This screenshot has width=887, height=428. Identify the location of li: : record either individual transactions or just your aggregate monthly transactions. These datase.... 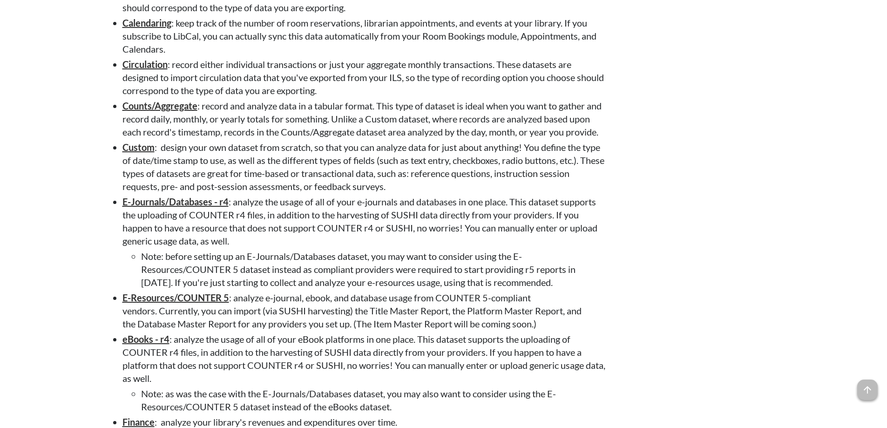
(365, 77).